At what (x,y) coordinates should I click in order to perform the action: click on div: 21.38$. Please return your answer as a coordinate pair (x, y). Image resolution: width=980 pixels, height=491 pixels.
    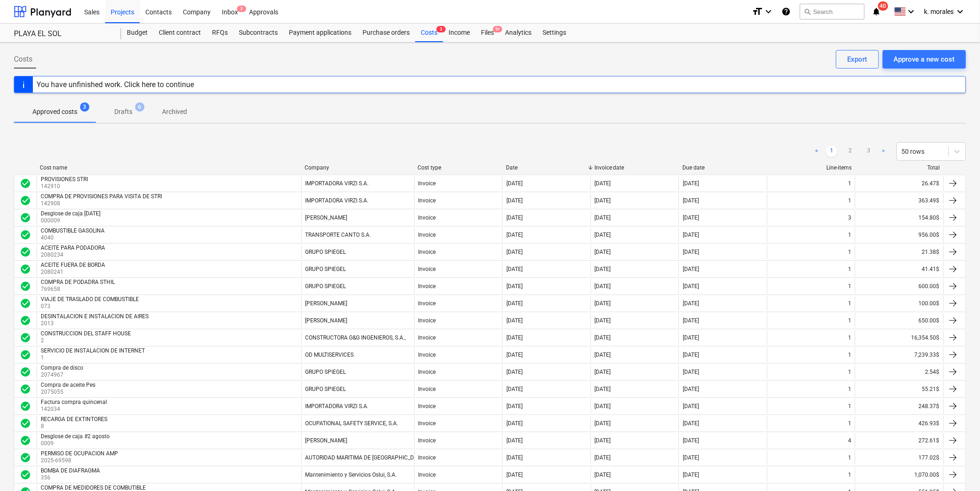
    Looking at the image, I should click on (899, 252).